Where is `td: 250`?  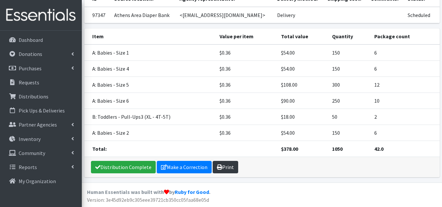
td: 250 is located at coordinates (349, 101).